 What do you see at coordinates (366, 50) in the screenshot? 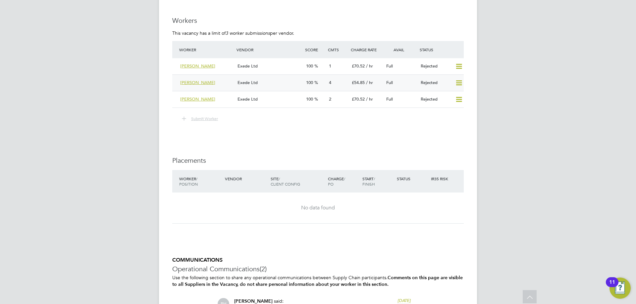
I see `div: Charge Rate` at bounding box center [366, 50].